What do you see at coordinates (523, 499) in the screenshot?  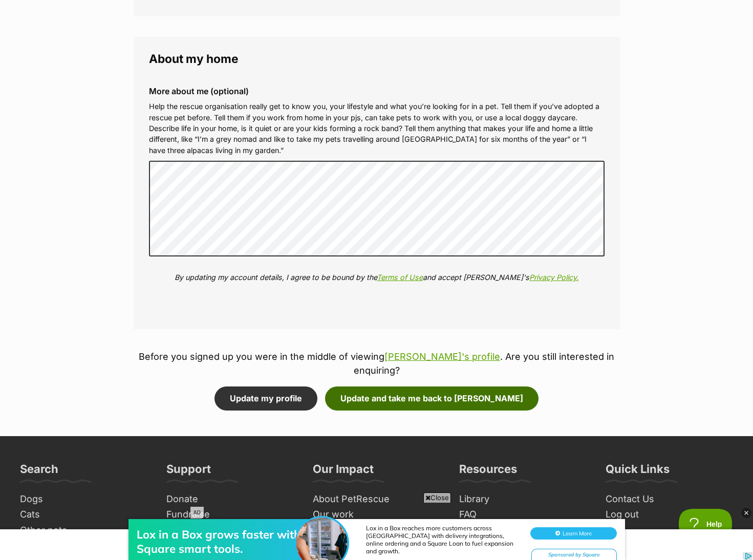 I see `a: Library` at bounding box center [523, 499].